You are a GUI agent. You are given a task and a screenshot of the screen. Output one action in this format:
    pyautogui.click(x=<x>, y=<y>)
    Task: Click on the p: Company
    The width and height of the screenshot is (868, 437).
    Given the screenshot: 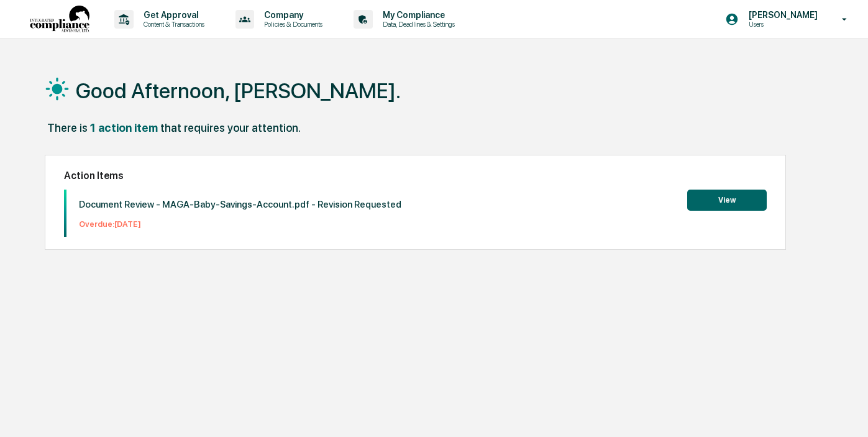 What is the action you would take?
    pyautogui.click(x=292, y=15)
    